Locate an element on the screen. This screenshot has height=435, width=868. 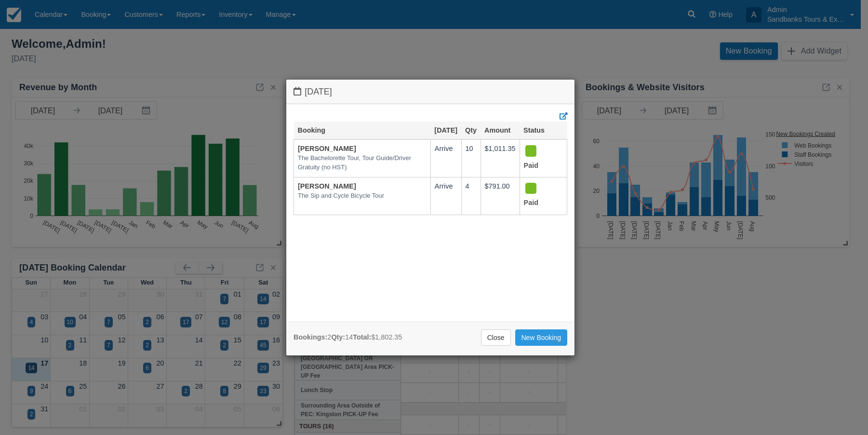
em: The Sip and Cycle Bicycle Tour is located at coordinates (362, 196).